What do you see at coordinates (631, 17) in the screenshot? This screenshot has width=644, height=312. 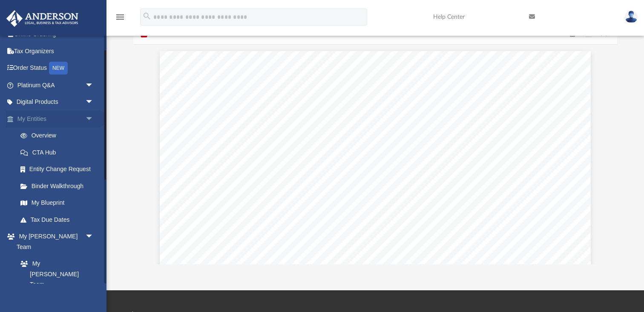 I see `img: User Pic` at bounding box center [631, 17].